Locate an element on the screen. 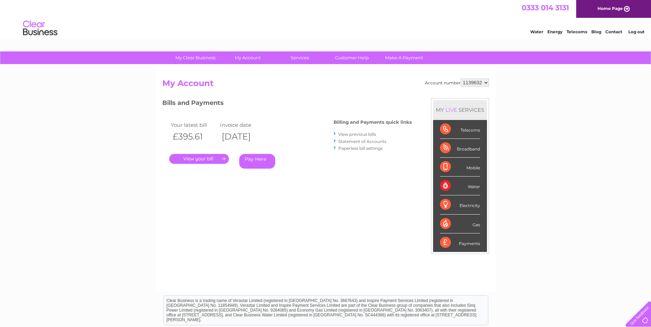 The image size is (651, 327). a: Make A Payment is located at coordinates (404, 58).